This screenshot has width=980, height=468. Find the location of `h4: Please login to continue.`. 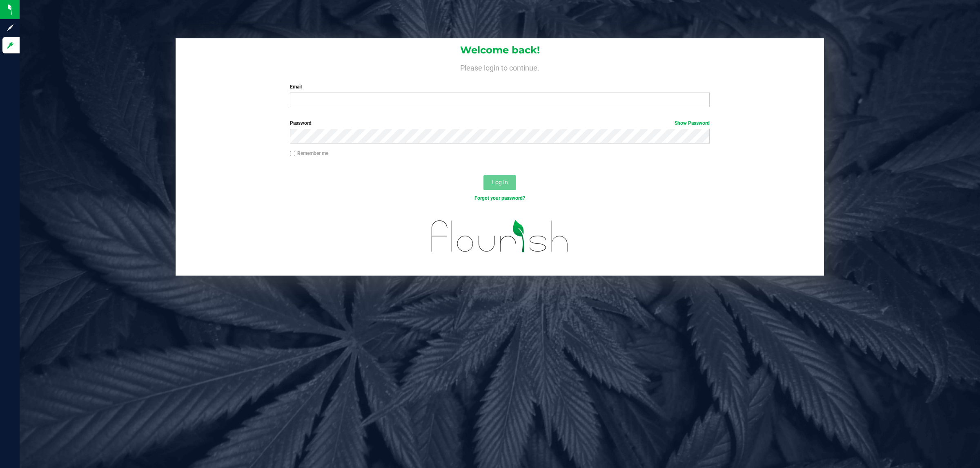

h4: Please login to continue. is located at coordinates (500, 67).